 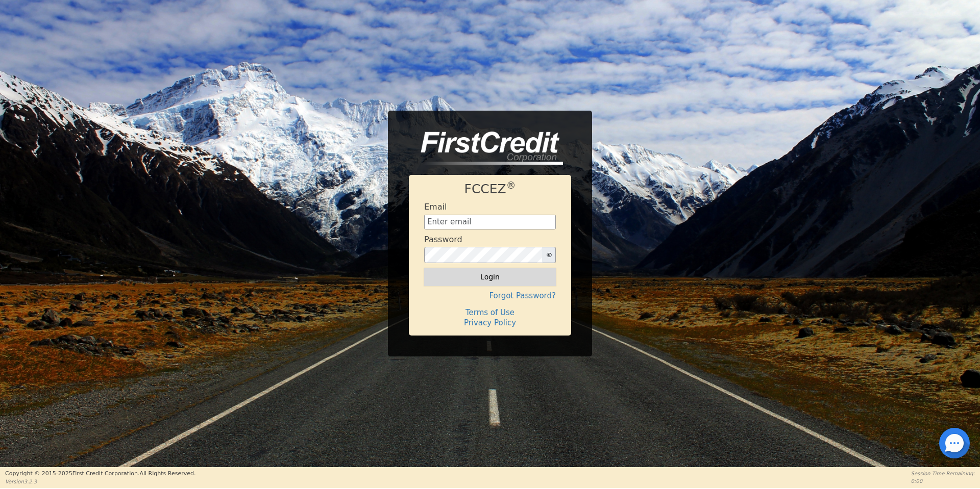 What do you see at coordinates (490, 296) in the screenshot?
I see `h4: Forgot Password?` at bounding box center [490, 296].